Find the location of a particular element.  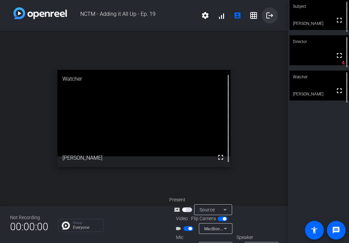

mat-icon: accessibility is located at coordinates (315, 230).